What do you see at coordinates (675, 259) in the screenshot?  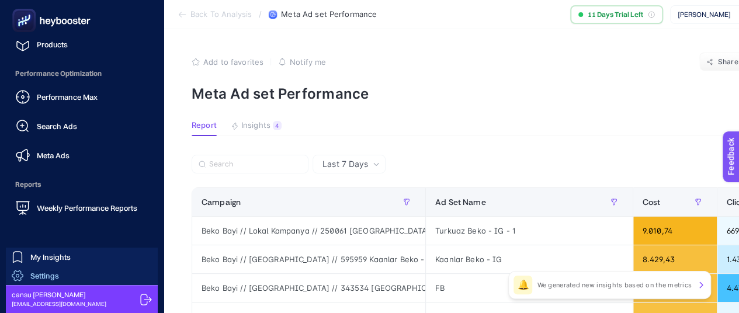 I see `div: 8.429,43` at bounding box center [675, 259].